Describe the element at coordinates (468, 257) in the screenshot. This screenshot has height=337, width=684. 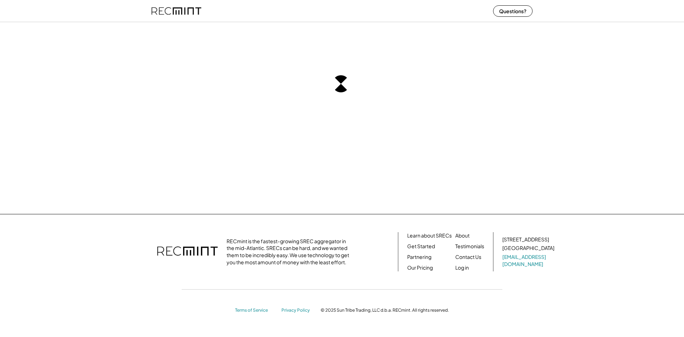
I see `a: Contact Us` at that location.